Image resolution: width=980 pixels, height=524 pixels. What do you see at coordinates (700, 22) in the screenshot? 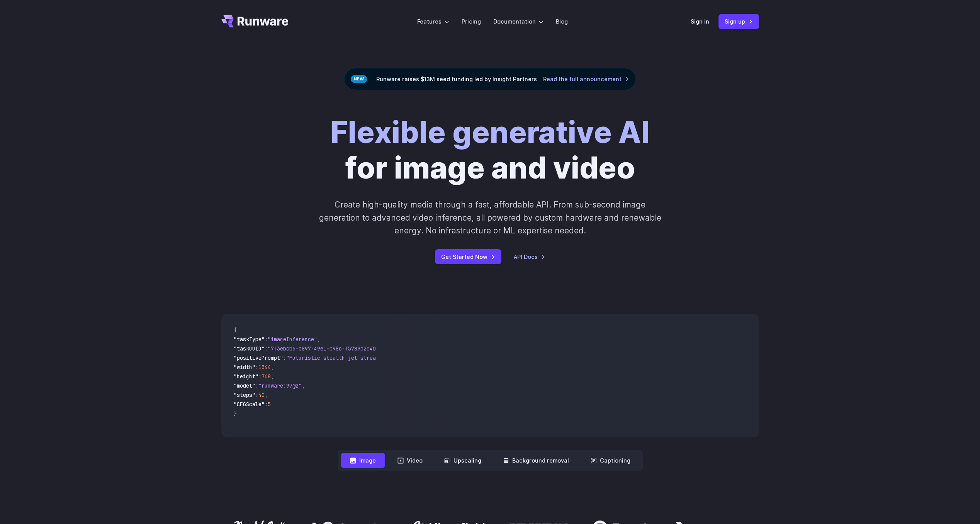
I see `a: Sign in` at bounding box center [700, 22].